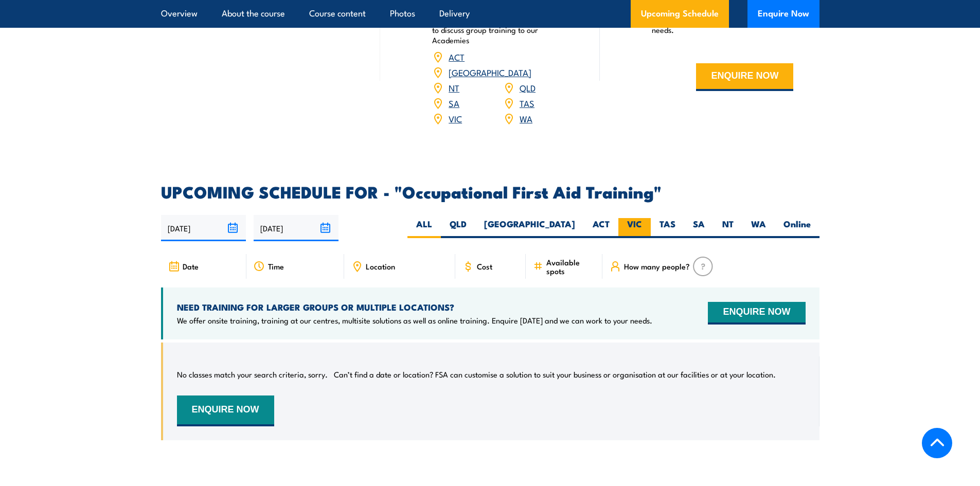 This screenshot has width=980, height=486. Describe the element at coordinates (190, 266) in the screenshot. I see `span: Date` at that location.